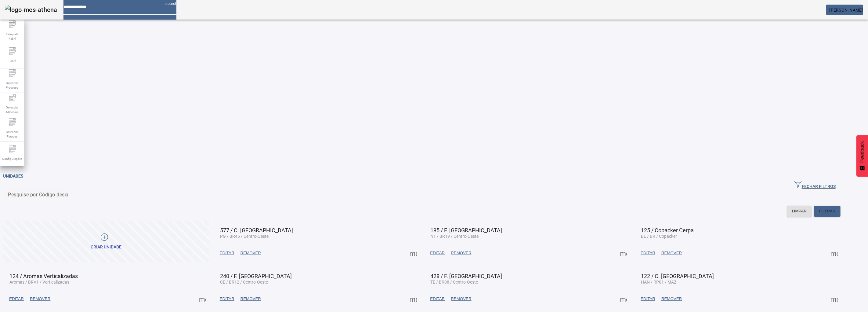 The width and height of the screenshot is (868, 312). Describe the element at coordinates (454, 282) in the screenshot. I see `span: TE / BR08 / Centro-Oeste` at that location.